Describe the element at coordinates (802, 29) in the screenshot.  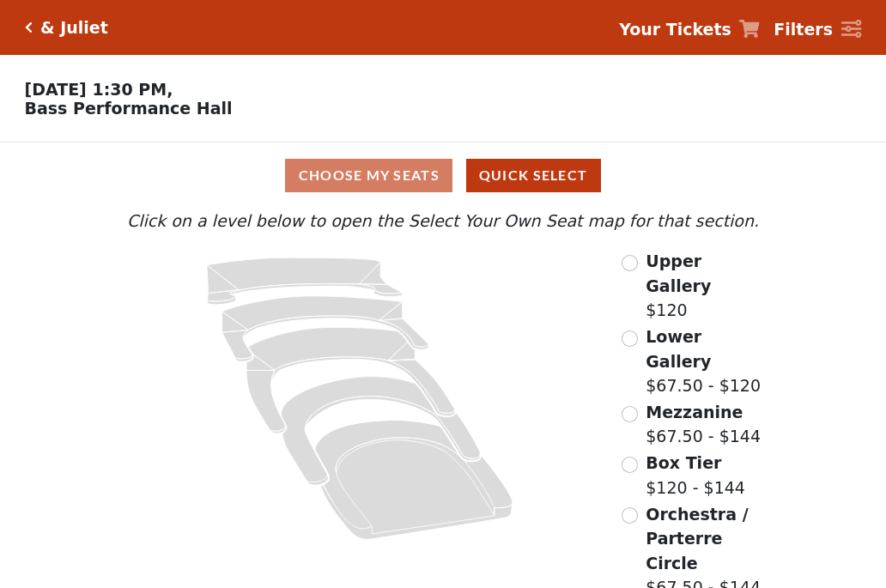
I see `strong: Filters` at that location.